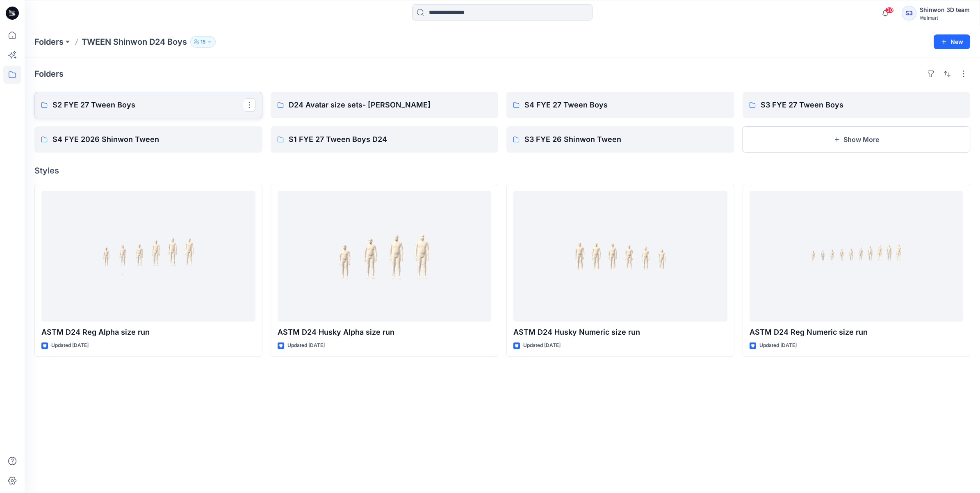 This screenshot has height=493, width=980. What do you see at coordinates (148, 256) in the screenshot?
I see `a: ASTM D24 Reg Alpha size run` at bounding box center [148, 256].